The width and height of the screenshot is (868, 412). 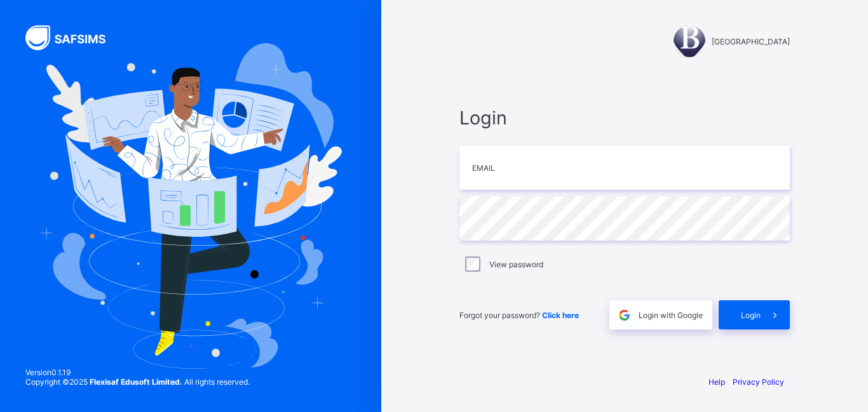 What do you see at coordinates (73, 37) in the screenshot?
I see `img: SAFSIMS Logo` at bounding box center [73, 37].